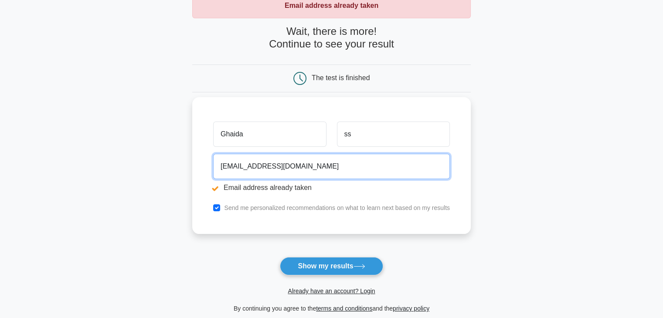 The image size is (663, 318). Describe the element at coordinates (411, 308) in the screenshot. I see `a: privacy policy` at that location.